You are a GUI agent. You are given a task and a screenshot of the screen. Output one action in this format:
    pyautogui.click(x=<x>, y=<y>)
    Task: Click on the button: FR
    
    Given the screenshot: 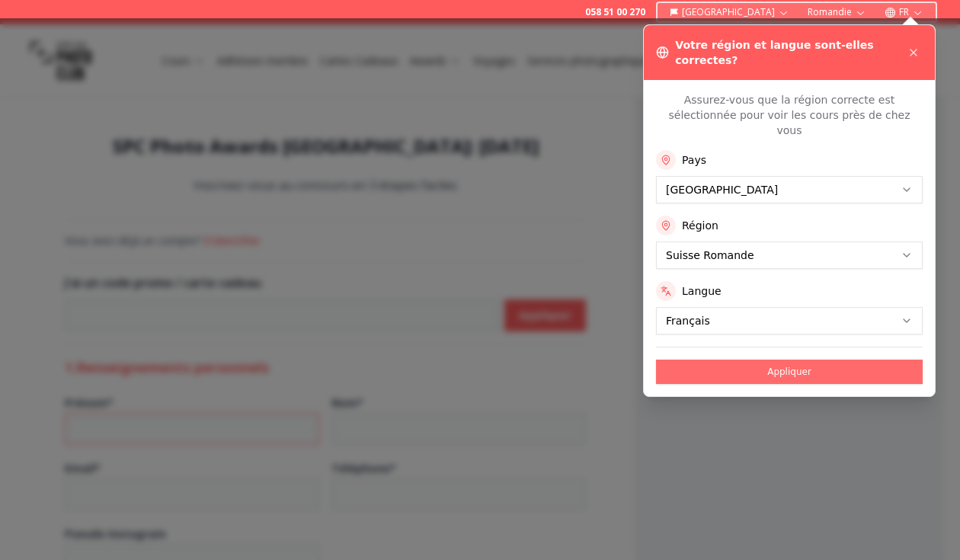 What is the action you would take?
    pyautogui.click(x=904, y=12)
    